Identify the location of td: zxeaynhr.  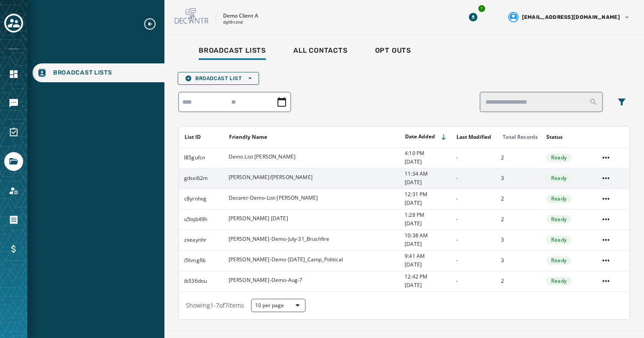
(201, 240).